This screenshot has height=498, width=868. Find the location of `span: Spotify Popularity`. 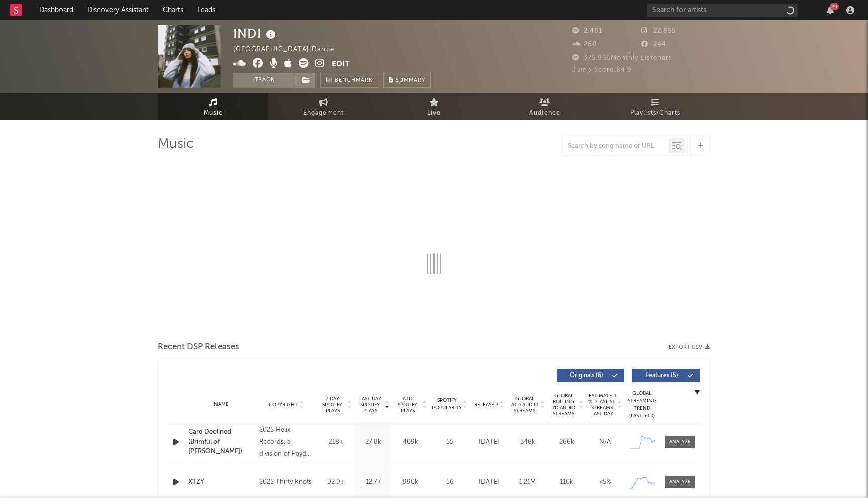

span: Spotify Popularity is located at coordinates (446, 404).